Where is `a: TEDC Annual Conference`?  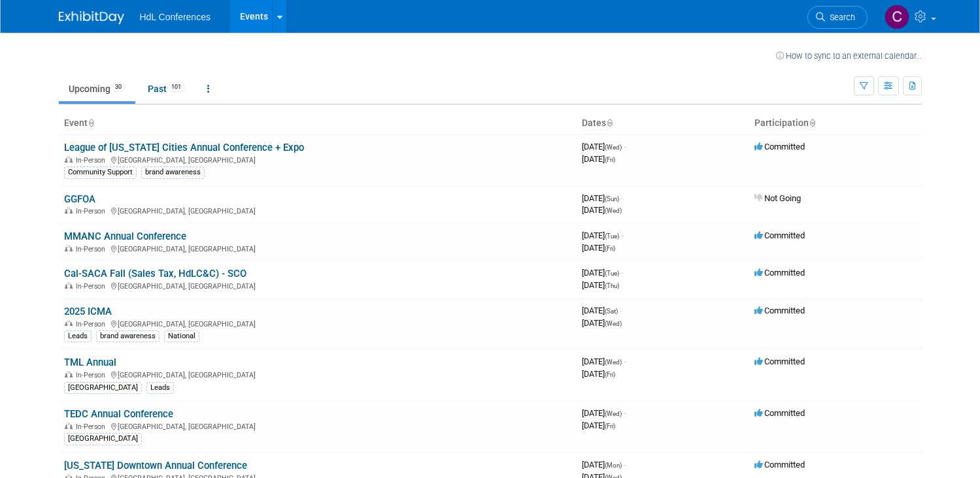
a: TEDC Annual Conference is located at coordinates (119, 414).